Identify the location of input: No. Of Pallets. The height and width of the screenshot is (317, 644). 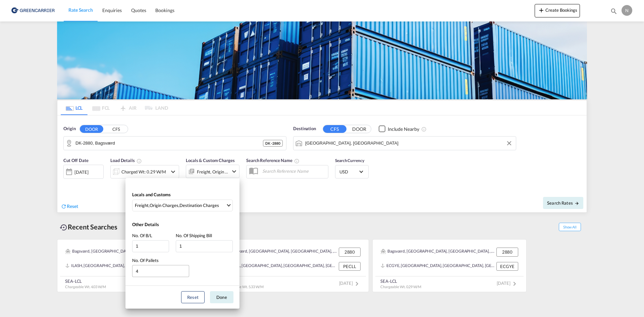
(161, 271).